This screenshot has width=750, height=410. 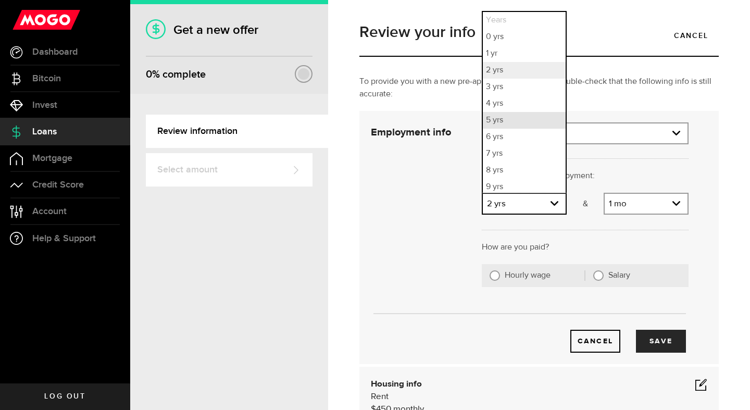 I want to click on span: Bitcoin, so click(x=46, y=79).